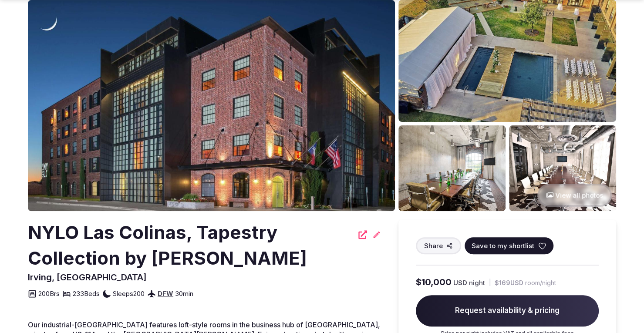 The image size is (644, 333). Describe the element at coordinates (49, 293) in the screenshot. I see `span: 200 Brs` at that location.